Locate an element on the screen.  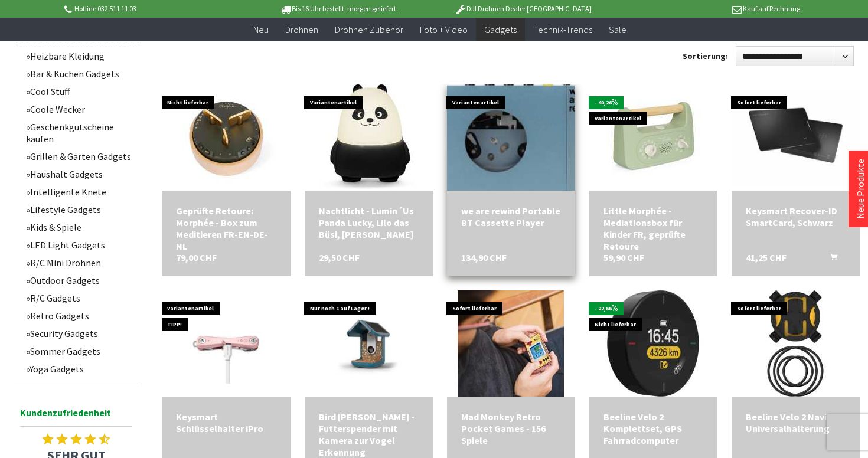
a: Drohnen is located at coordinates (302, 29).